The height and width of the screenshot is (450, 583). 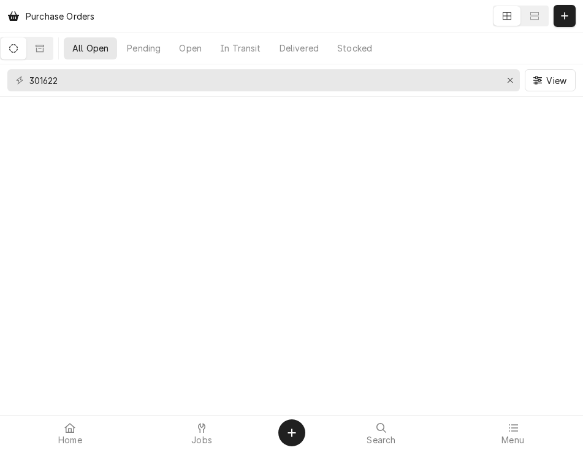 I want to click on div: In Transit, so click(x=240, y=48).